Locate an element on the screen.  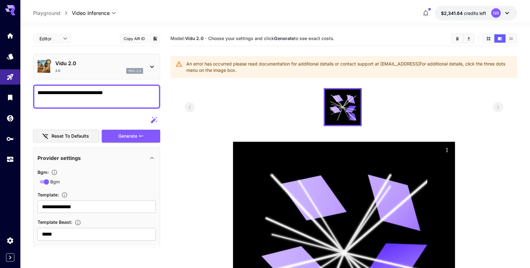
button: Show media in grid view is located at coordinates (488, 38).